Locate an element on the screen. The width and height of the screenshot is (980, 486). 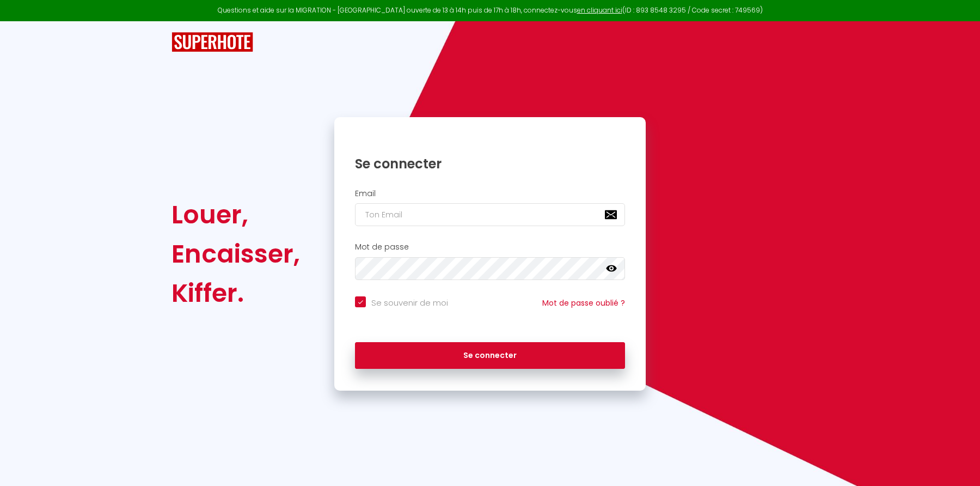
a: Mot de passe oublié ? is located at coordinates (584, 303).